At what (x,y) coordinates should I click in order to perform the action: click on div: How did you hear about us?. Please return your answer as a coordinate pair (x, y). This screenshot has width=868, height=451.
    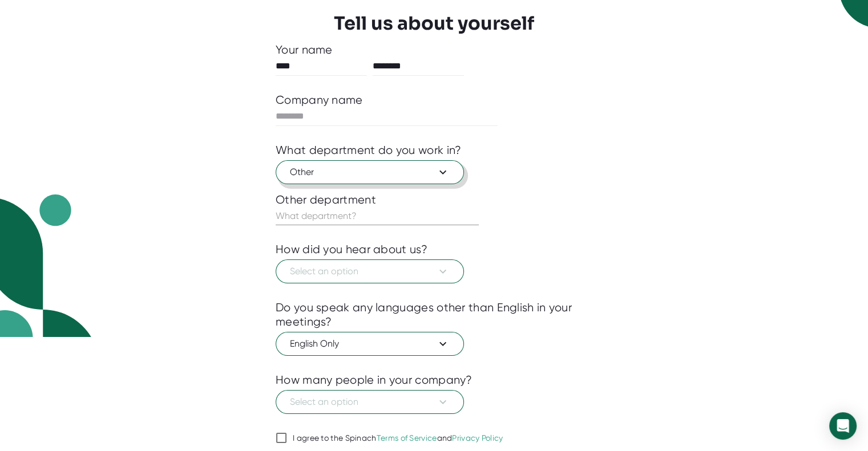
    Looking at the image, I should click on (351, 249).